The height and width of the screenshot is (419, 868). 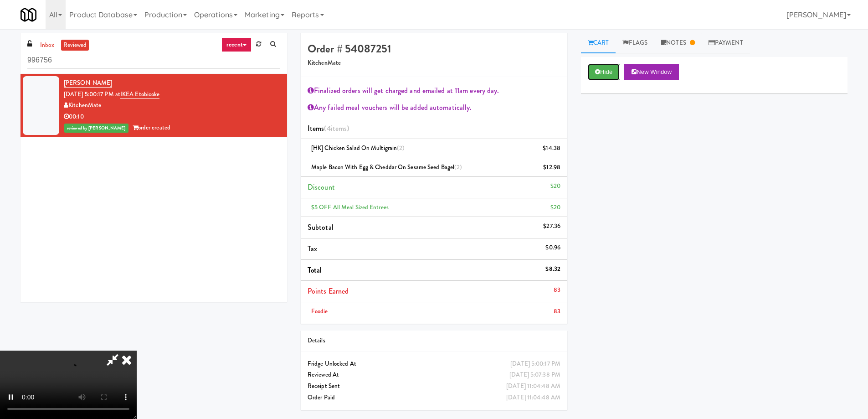 I want to click on div: $12.98, so click(x=552, y=167).